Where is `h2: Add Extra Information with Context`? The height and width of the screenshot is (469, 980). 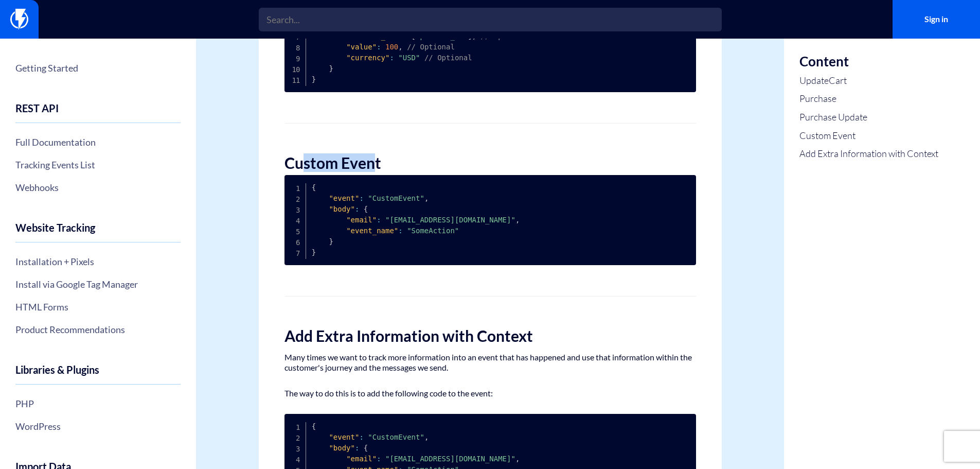 h2: Add Extra Information with Context is located at coordinates (490, 336).